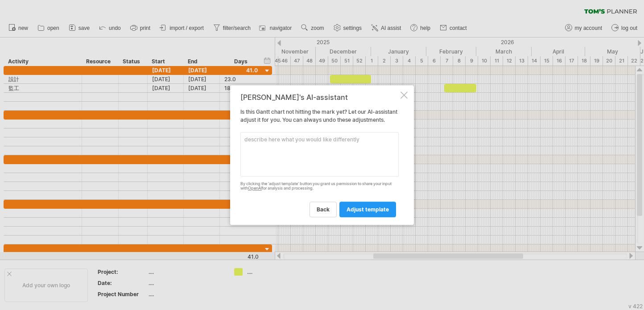 This screenshot has height=310, width=644. I want to click on span: adjust template, so click(368, 209).